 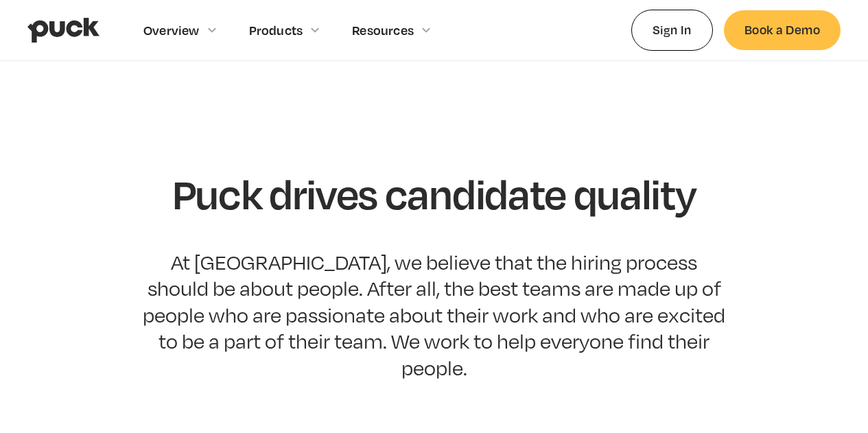 What do you see at coordinates (383, 30) in the screenshot?
I see `div: Resources` at bounding box center [383, 30].